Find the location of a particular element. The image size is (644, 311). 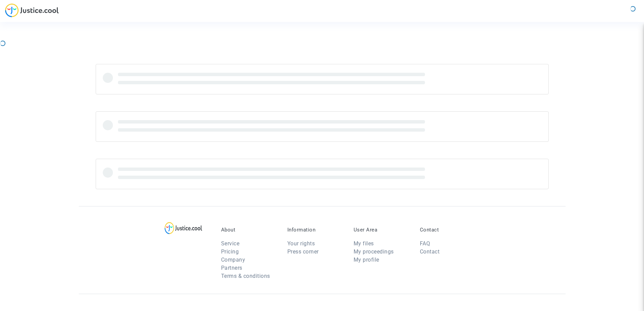

a: Company is located at coordinates (234, 260).